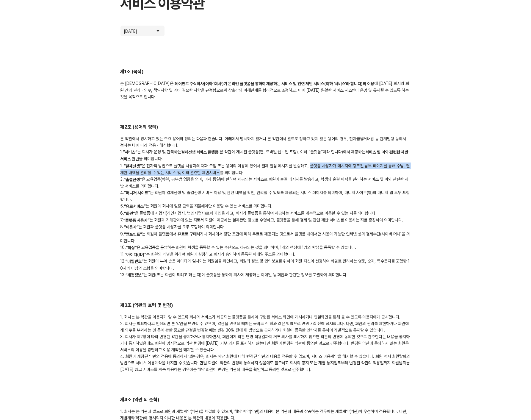 The image size is (531, 420). I want to click on b: “비밀번호”, so click(134, 262).